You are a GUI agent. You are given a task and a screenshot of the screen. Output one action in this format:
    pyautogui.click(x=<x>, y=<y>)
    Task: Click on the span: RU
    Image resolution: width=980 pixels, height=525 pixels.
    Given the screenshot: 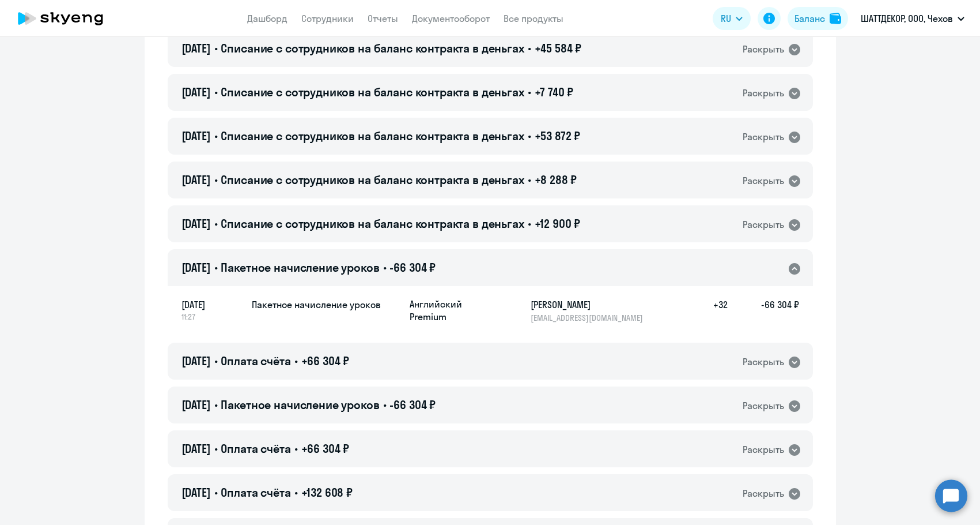 What is the action you would take?
    pyautogui.click(x=726, y=18)
    